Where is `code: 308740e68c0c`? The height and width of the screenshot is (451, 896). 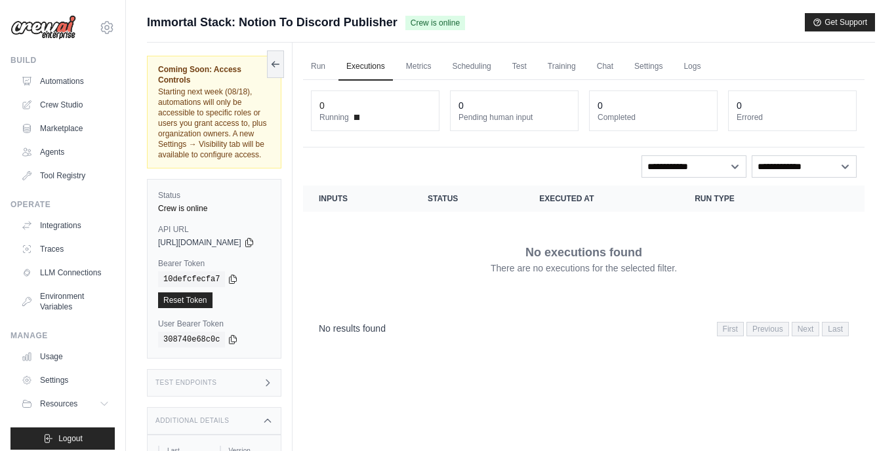
code: 308740e68c0c is located at coordinates (192, 340).